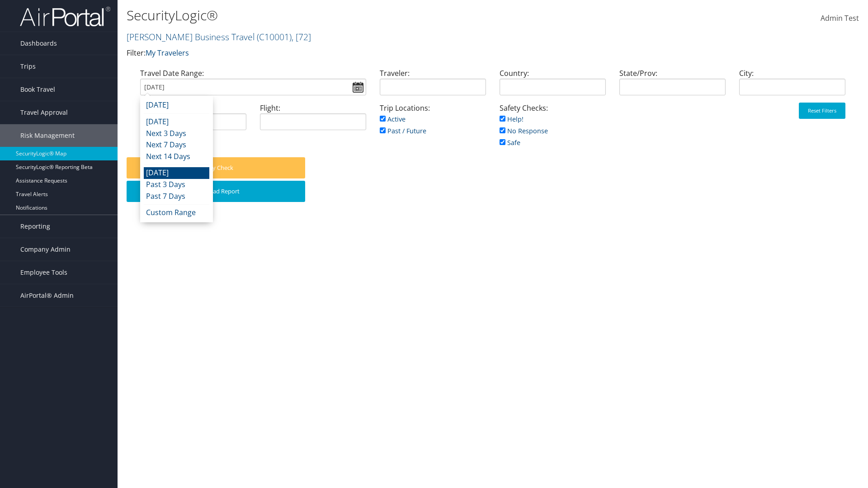 This screenshot has height=488, width=868. What do you see at coordinates (552, 130) in the screenshot?
I see `div: Safety Checks:` at bounding box center [552, 130].